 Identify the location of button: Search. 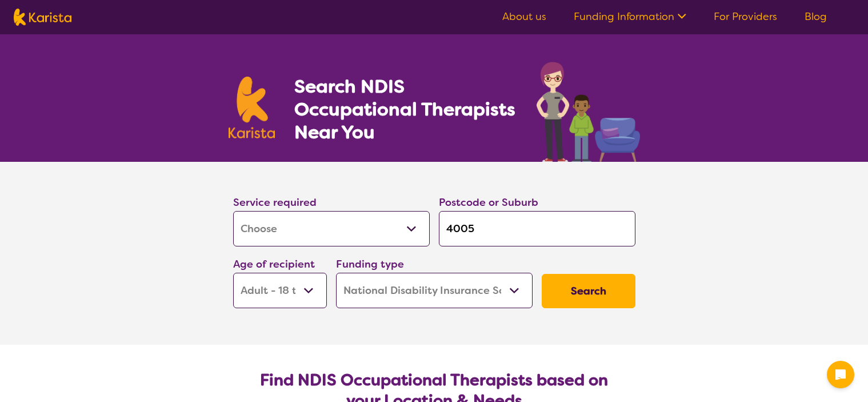
(589, 291).